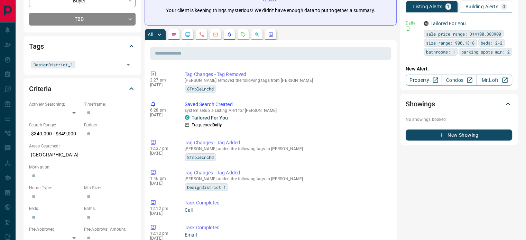 Image resolution: width=526 pixels, height=240 pixels. I want to click on p: Budget:, so click(110, 125).